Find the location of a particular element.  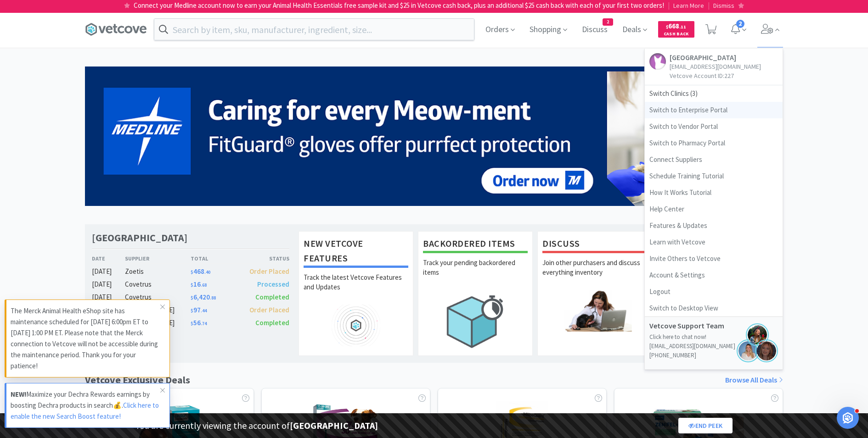

div: Supplier is located at coordinates (158, 259).